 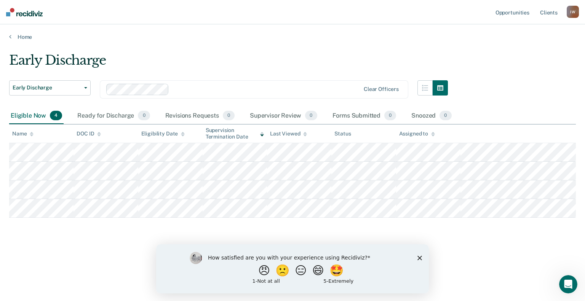 I want to click on div: Eligible Now4, so click(x=36, y=116).